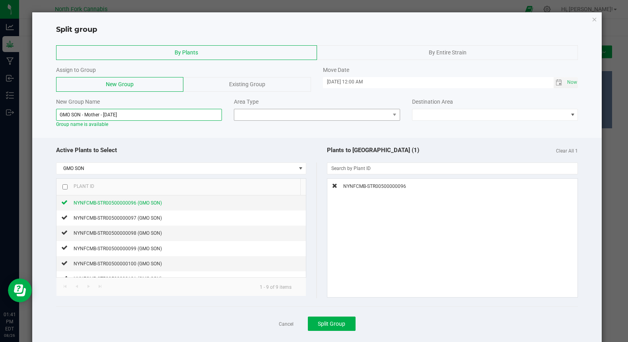  What do you see at coordinates (78, 102) in the screenshot?
I see `span: New Group Name` at bounding box center [78, 102].